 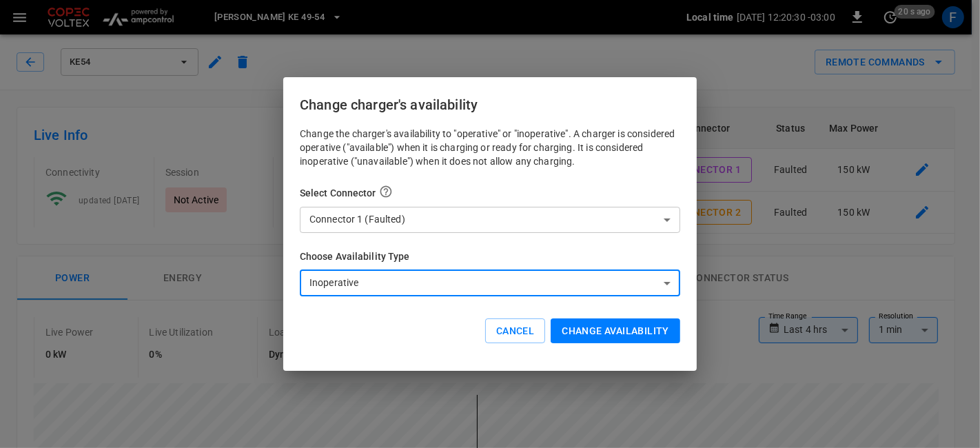 What do you see at coordinates (490, 257) in the screenshot?
I see `h6: Choose Availability Type` at bounding box center [490, 257].